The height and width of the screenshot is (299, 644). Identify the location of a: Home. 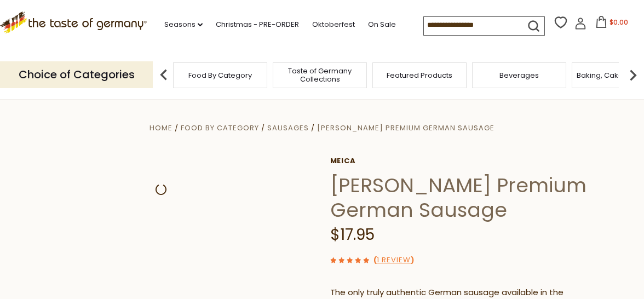
(161, 127).